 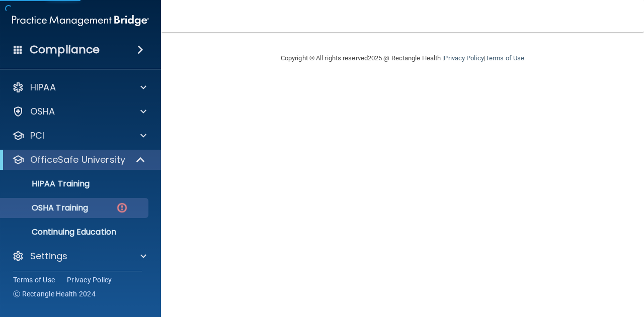 I want to click on a: OfficeSafe University, so click(x=79, y=160).